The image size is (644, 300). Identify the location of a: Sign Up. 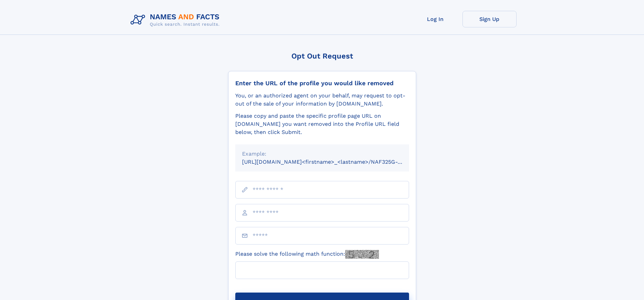
(490, 19).